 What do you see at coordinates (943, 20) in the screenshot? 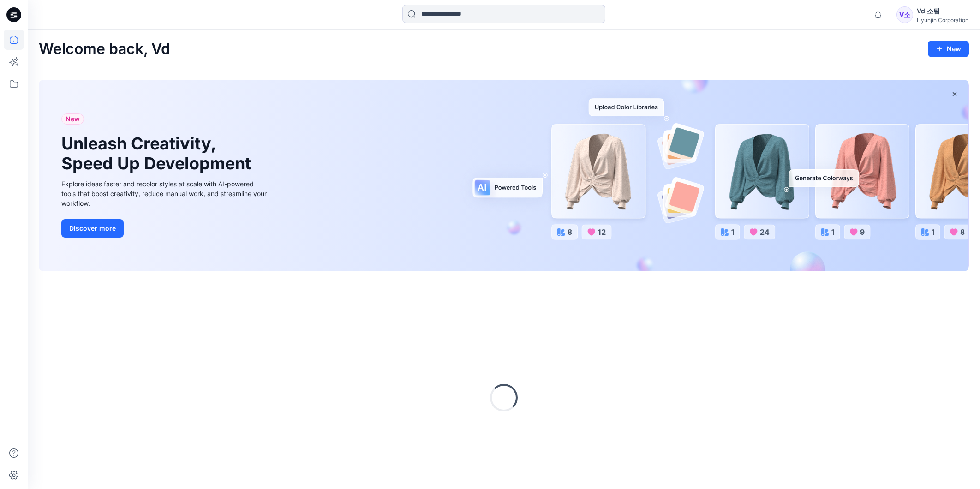
I see `div: Hyunjin Corporation` at bounding box center [943, 20].